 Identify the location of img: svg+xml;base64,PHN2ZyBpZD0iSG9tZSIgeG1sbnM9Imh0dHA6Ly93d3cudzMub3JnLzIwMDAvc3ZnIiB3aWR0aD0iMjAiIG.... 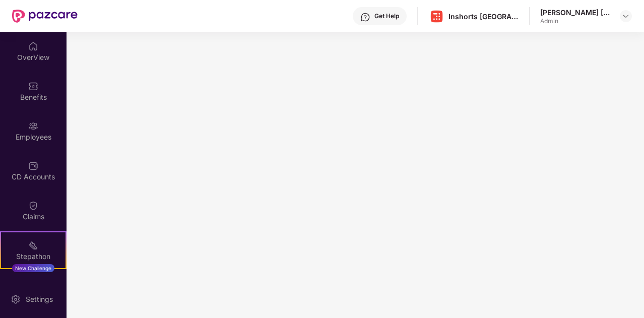
(33, 46).